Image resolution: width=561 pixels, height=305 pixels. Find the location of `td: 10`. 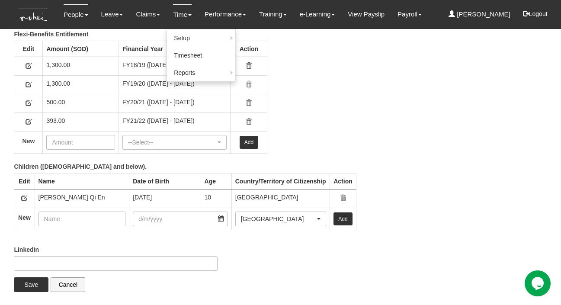

td: 10 is located at coordinates (216, 198).